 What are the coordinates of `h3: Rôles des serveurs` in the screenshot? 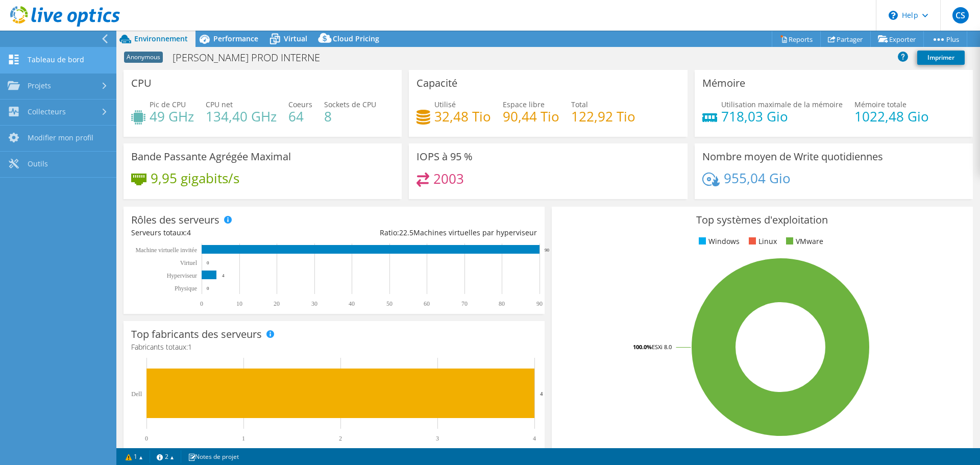 It's located at (175, 221).